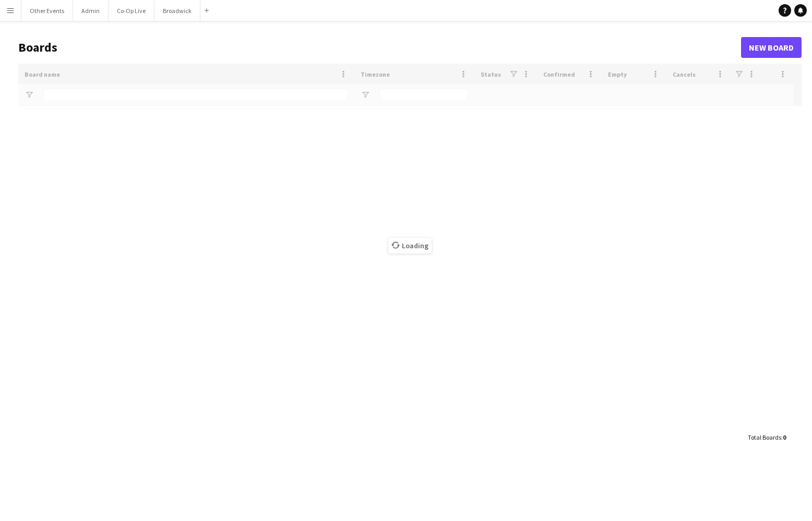  Describe the element at coordinates (178, 10) in the screenshot. I see `button: Broadwick` at that location.